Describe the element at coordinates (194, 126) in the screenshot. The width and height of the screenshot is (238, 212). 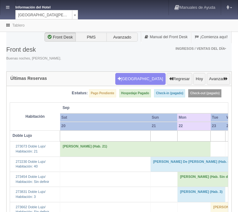
I see `th: 22` at that location.